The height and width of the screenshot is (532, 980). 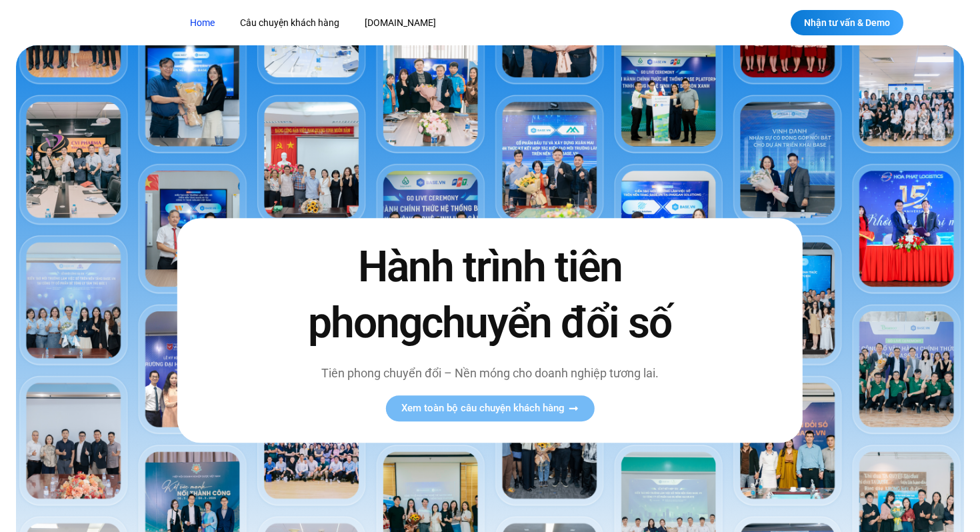 What do you see at coordinates (438, 23) in the screenshot?
I see `nav: Menu` at bounding box center [438, 23].